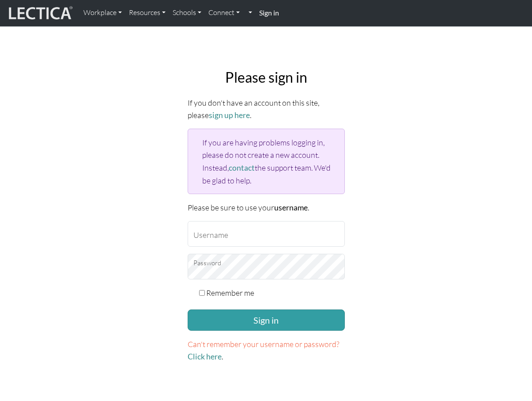  I want to click on a: Schools, so click(187, 13).